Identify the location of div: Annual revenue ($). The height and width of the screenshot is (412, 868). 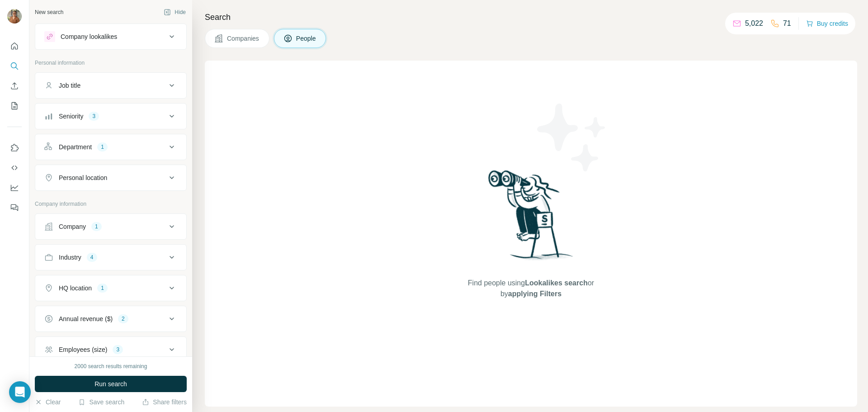
(85, 319).